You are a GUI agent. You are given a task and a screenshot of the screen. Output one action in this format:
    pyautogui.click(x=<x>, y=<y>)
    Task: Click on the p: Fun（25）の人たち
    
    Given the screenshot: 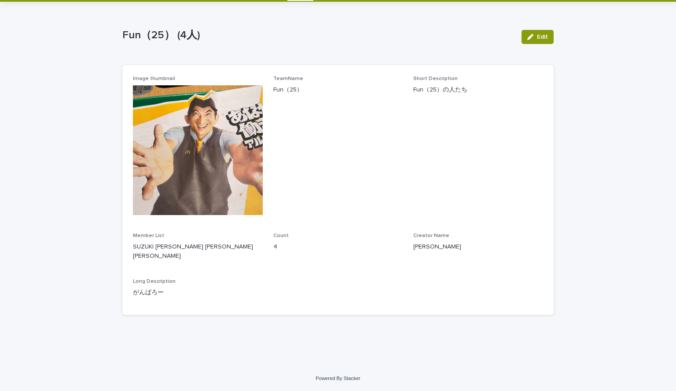 What is the action you would take?
    pyautogui.click(x=478, y=90)
    